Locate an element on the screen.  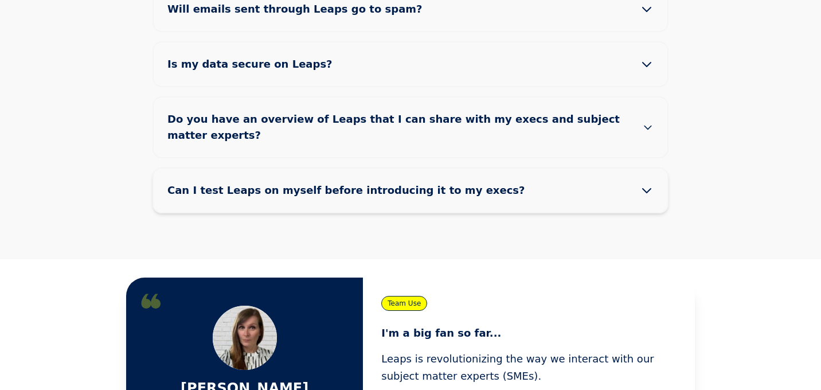
button: Can I test Leaps on myself before introducing it to my execs? is located at coordinates (410, 190).